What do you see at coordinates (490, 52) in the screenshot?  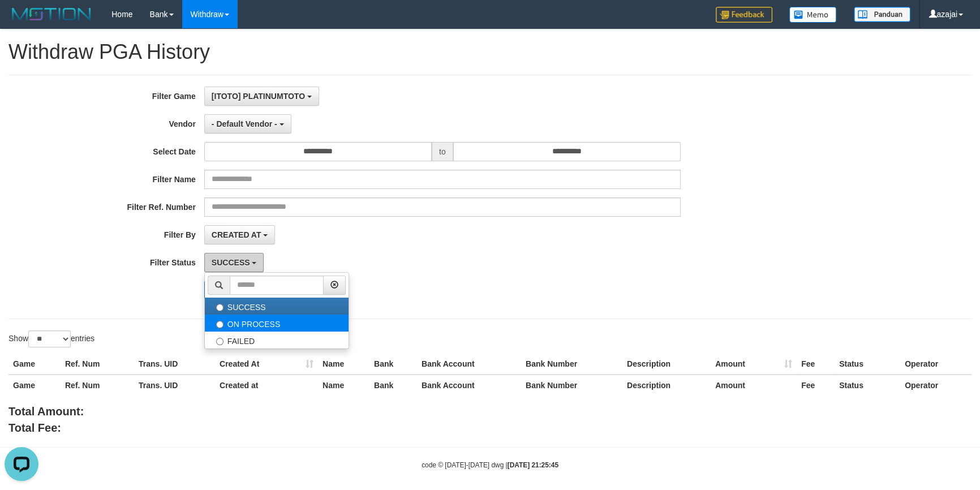 I see `h1: Withdraw PGA History` at bounding box center [490, 52].